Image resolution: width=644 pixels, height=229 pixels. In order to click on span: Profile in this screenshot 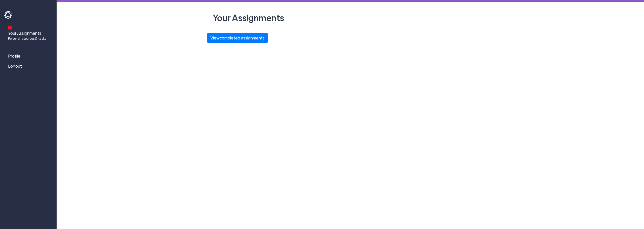, I will do `click(14, 56)`.